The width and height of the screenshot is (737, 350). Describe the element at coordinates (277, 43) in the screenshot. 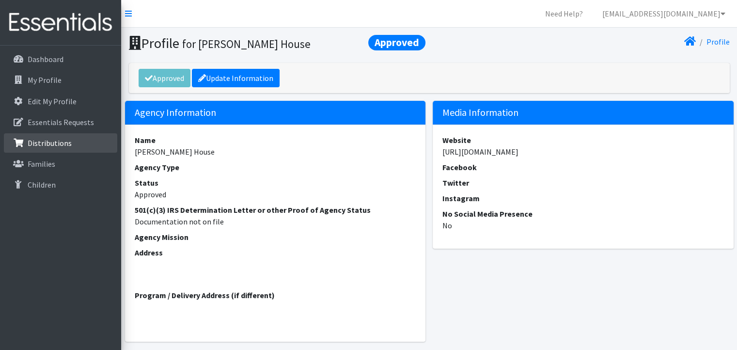

I see `h1: Profile` at that location.